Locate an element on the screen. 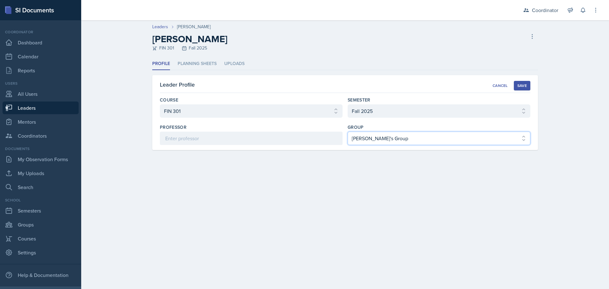  a: Calendar is located at coordinates (41, 56).